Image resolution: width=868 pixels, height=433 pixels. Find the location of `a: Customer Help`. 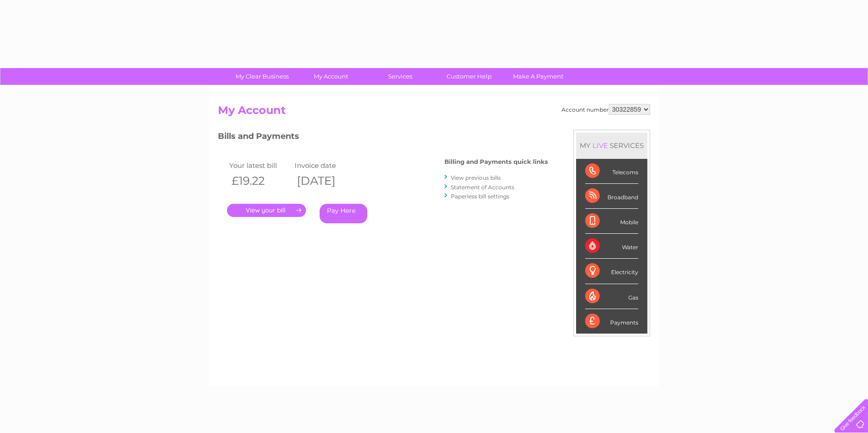

a: Customer Help is located at coordinates (468, 76).